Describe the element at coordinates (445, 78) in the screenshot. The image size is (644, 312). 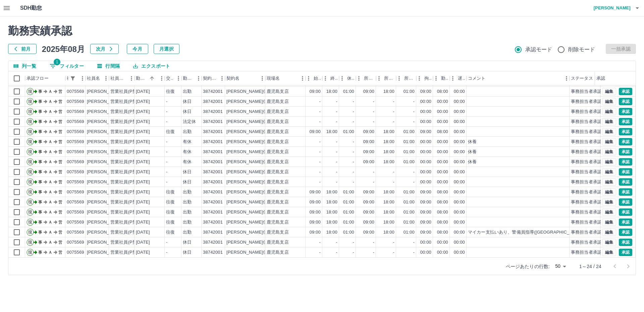
I see `div: 勤務` at that location.